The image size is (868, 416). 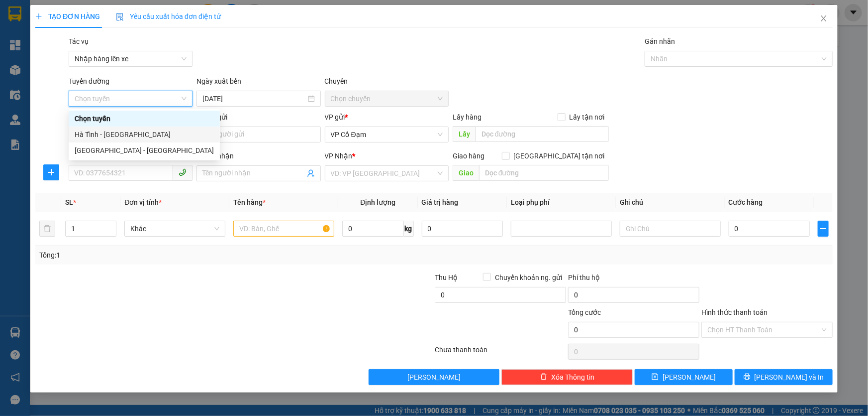 I want to click on th: Loại phụ phí, so click(x=561, y=202).